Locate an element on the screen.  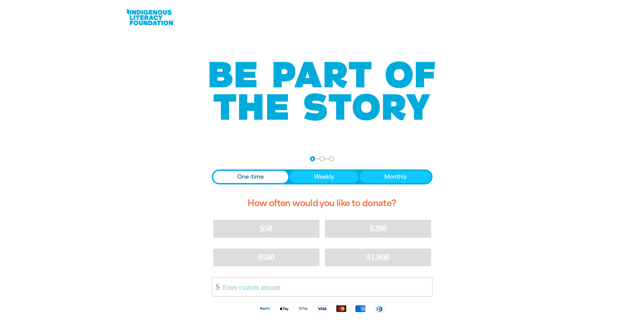
button: $1,000 is located at coordinates (378, 257).